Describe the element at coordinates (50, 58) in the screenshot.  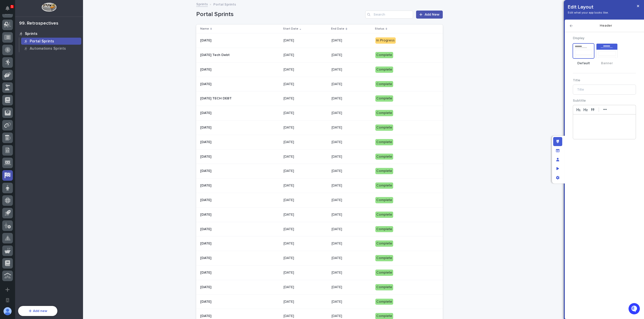
I see `div: Start new chat` at that location.